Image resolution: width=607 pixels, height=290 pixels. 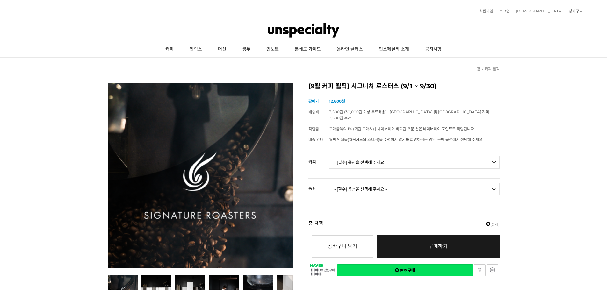 I want to click on a: 언노트, so click(x=272, y=49).